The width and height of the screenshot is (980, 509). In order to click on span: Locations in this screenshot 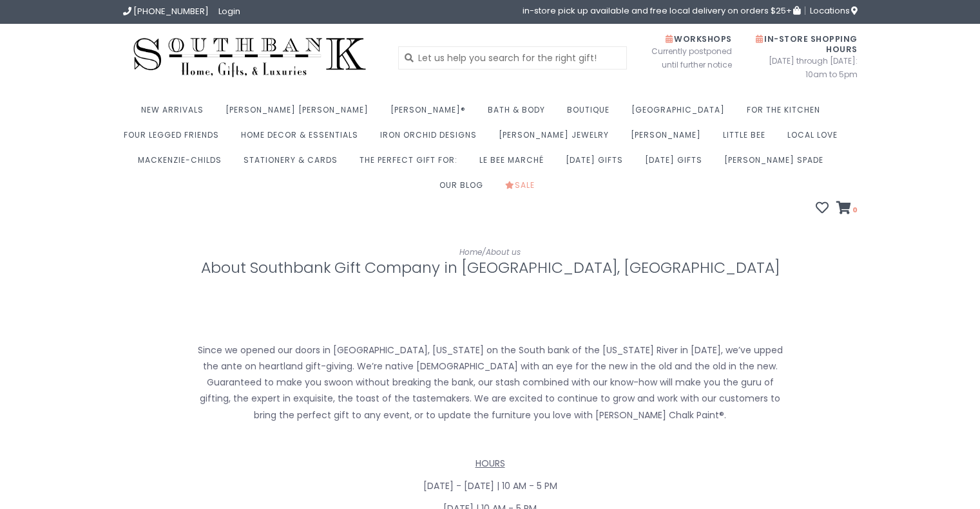, I will do `click(834, 10)`.